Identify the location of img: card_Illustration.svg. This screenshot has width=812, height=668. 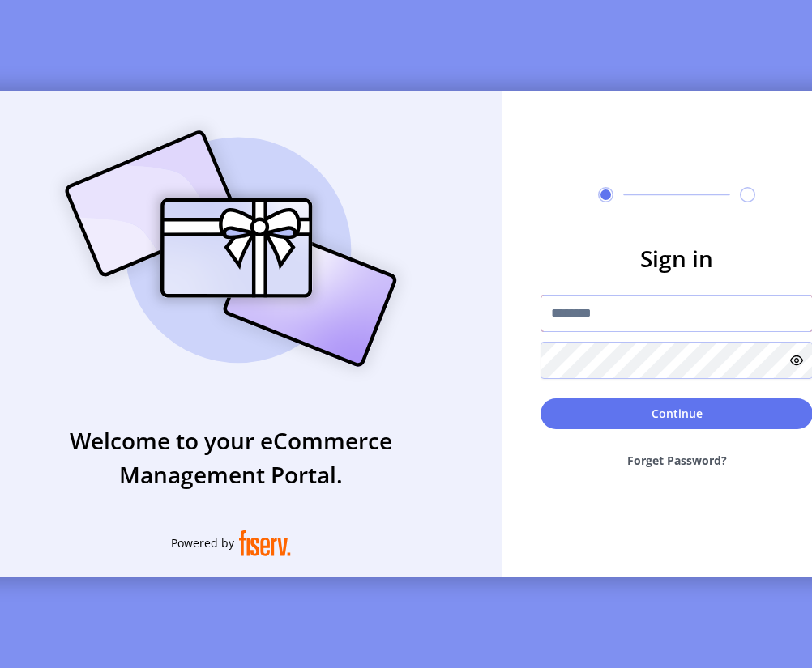
(231, 249).